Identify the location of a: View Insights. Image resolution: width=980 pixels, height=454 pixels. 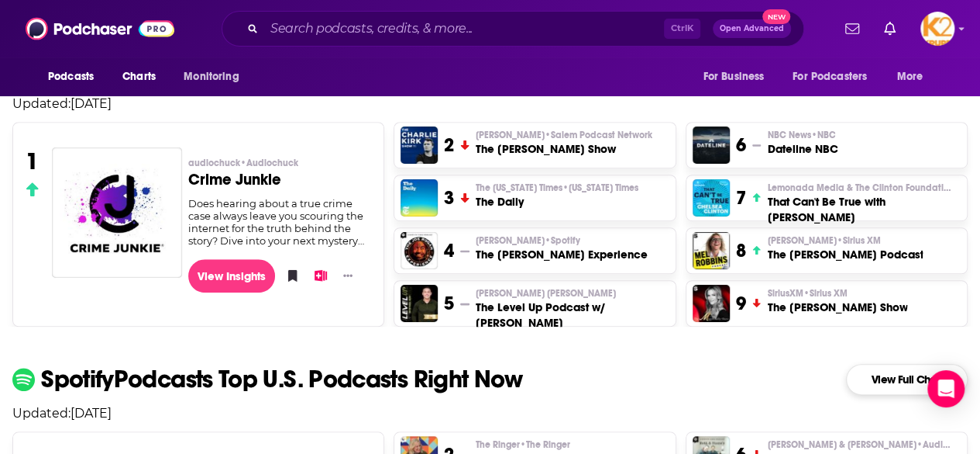
(231, 275).